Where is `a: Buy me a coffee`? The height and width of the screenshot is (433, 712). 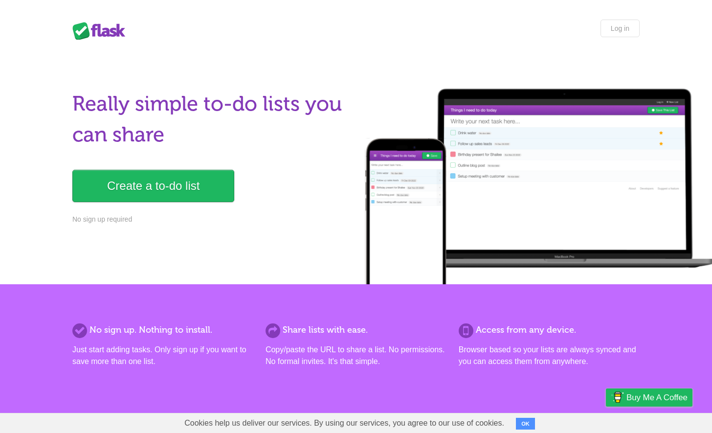 a: Buy me a coffee is located at coordinates (649, 397).